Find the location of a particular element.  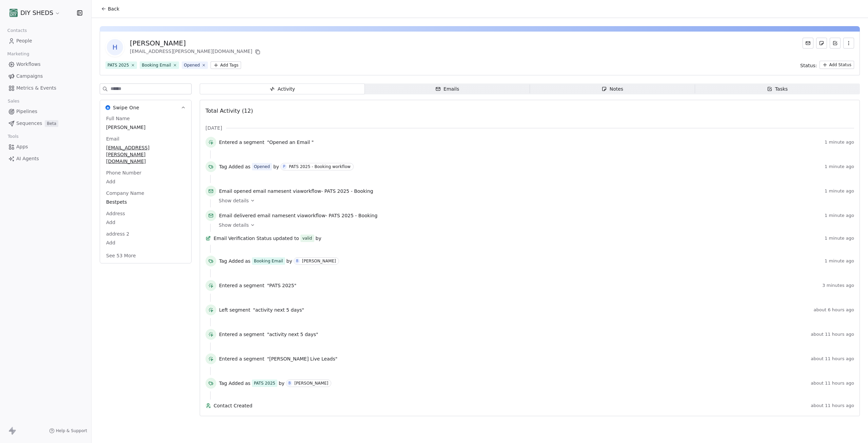

a: SequencesBeta is located at coordinates (46, 123).